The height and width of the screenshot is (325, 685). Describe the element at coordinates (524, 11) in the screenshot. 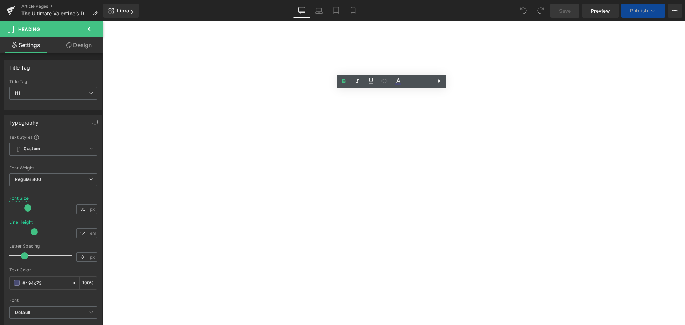

I see `button: Undo` at that location.